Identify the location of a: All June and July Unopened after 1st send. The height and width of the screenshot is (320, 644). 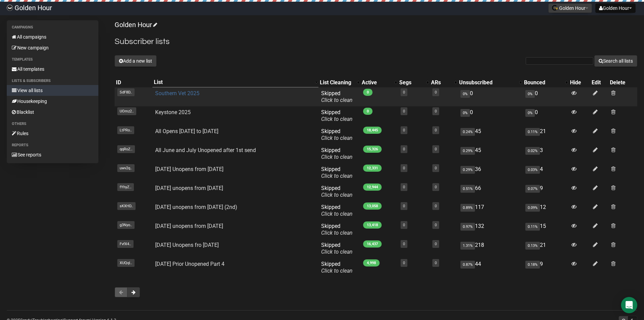
(206, 150).